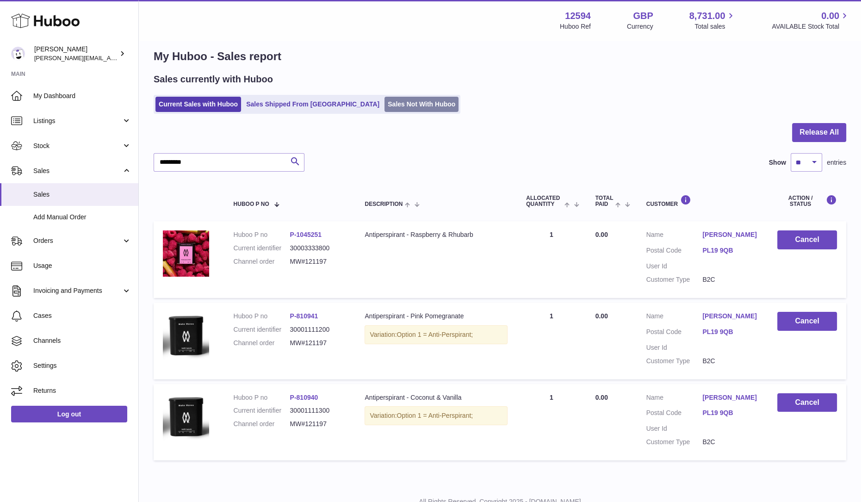 This screenshot has height=502, width=861. Describe the element at coordinates (436, 316) in the screenshot. I see `div: Antiperspirant - Pink Pomegranate` at that location.